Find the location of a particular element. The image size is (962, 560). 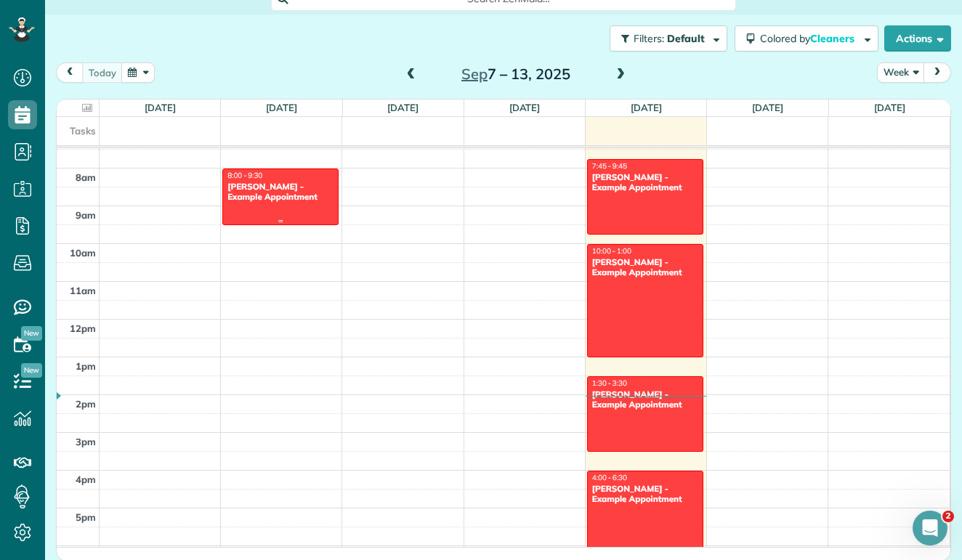

span: 10:00 - 1:00 is located at coordinates (612, 250).